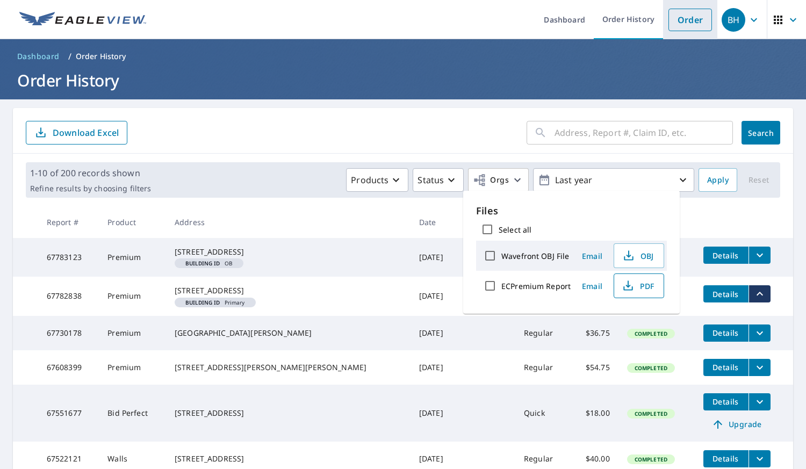  I want to click on span: PDF, so click(638, 286).